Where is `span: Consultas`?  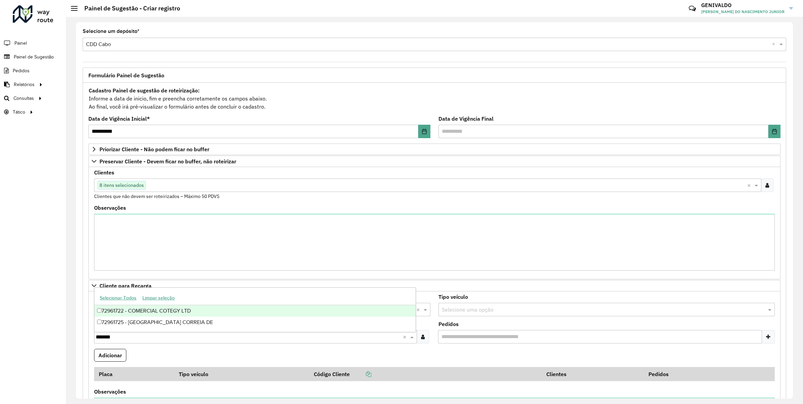 span: Consultas is located at coordinates (24, 98).